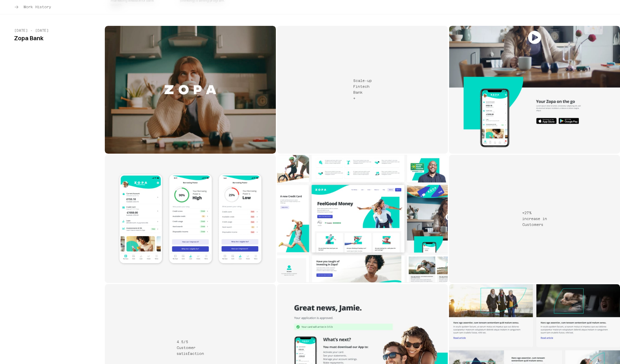 Image resolution: width=620 pixels, height=364 pixels. What do you see at coordinates (48, 39) in the screenshot?
I see `h3: Zopa Bank` at bounding box center [48, 39].